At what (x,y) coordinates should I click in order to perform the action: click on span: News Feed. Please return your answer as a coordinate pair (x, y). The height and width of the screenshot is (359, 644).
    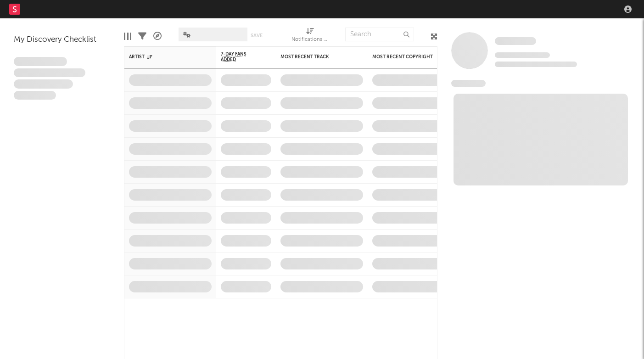
    Looking at the image, I should click on (469, 83).